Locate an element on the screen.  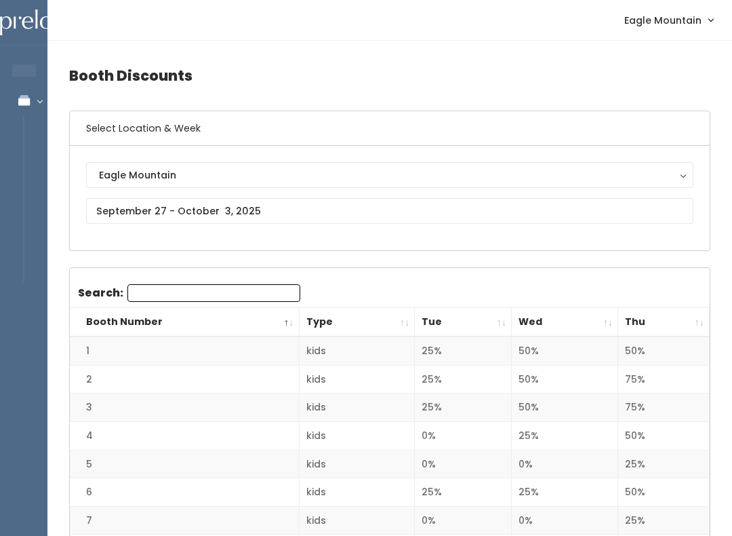
td: 4 is located at coordinates (184, 436).